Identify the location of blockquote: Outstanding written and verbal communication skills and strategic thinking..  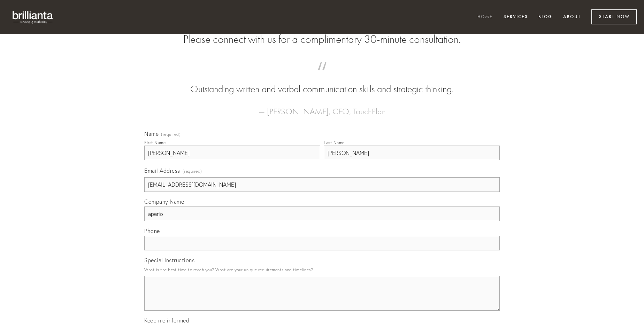
(322, 83).